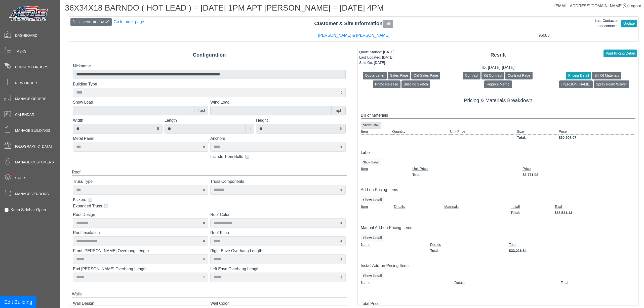  Describe the element at coordinates (278, 139) in the screenshot. I see `label: Anchors` at that location.